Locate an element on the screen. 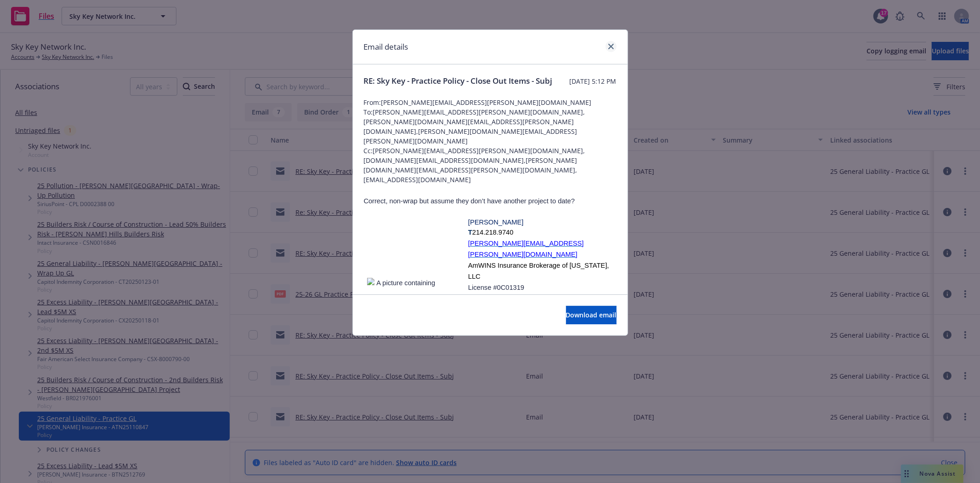 This screenshot has width=980, height=483. span: License #0C01319 is located at coordinates (496, 287).